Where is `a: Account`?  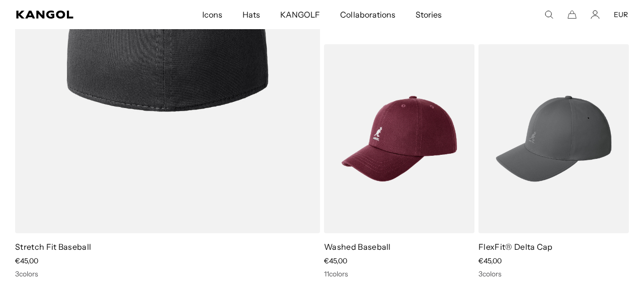 a: Account is located at coordinates (595, 15).